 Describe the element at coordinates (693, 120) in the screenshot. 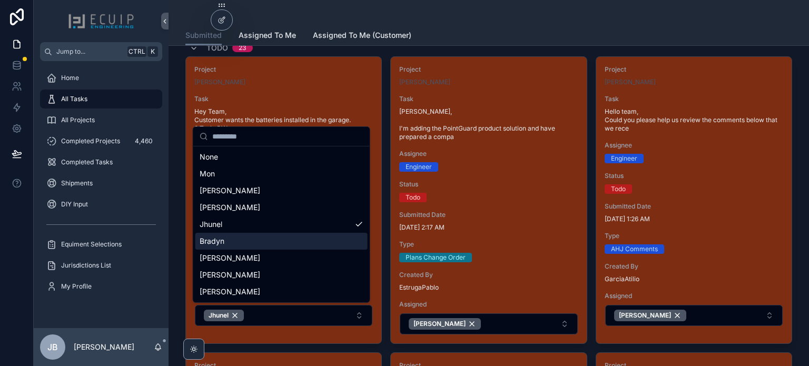

I see `span: Hello team, Could you please help us review the comments below that we rece` at that location.